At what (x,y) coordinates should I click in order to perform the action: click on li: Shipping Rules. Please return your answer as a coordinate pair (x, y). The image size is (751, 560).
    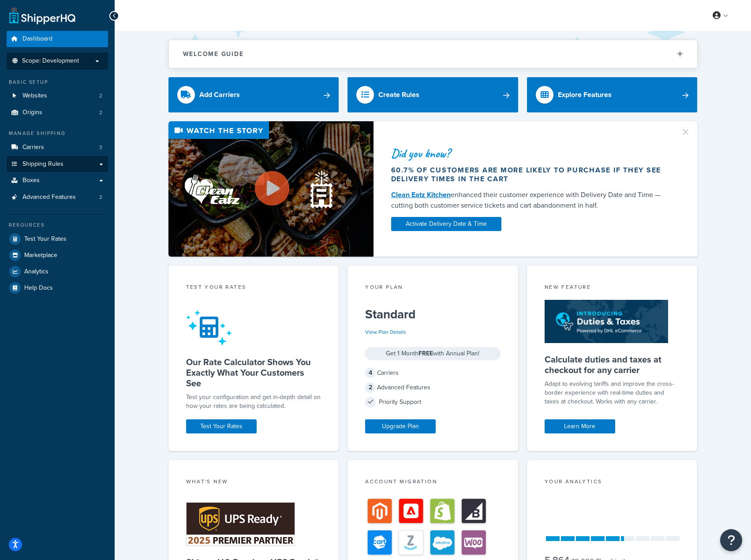
    Looking at the image, I should click on (57, 164).